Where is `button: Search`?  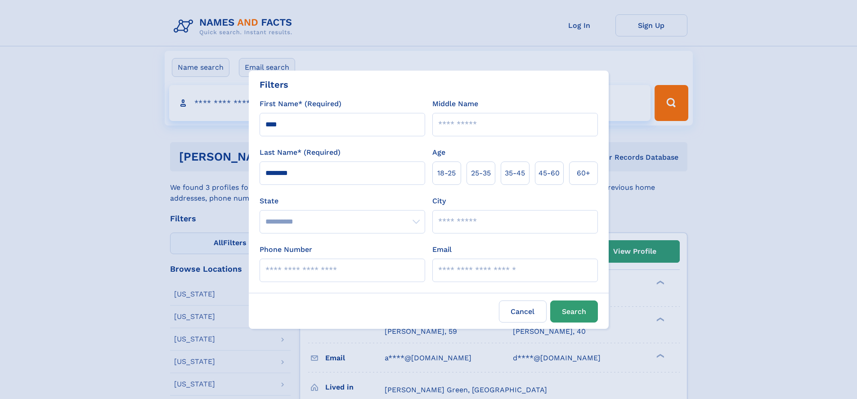 button: Search is located at coordinates (574, 311).